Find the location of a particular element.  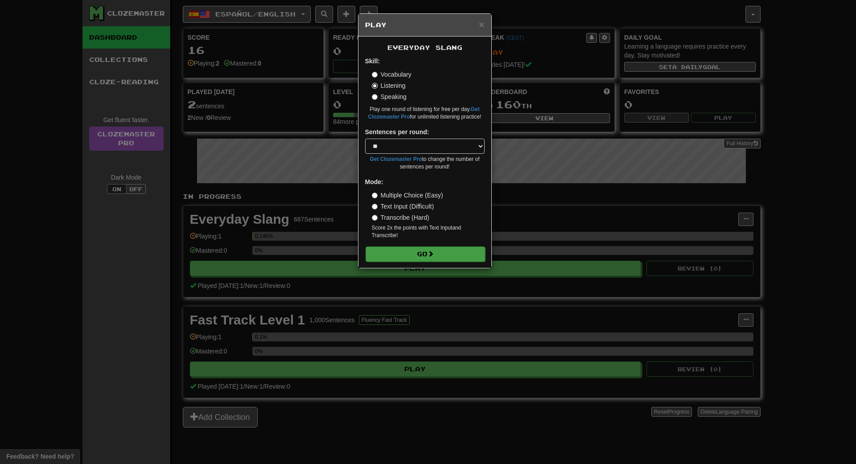

input: Listening is located at coordinates (374, 86).